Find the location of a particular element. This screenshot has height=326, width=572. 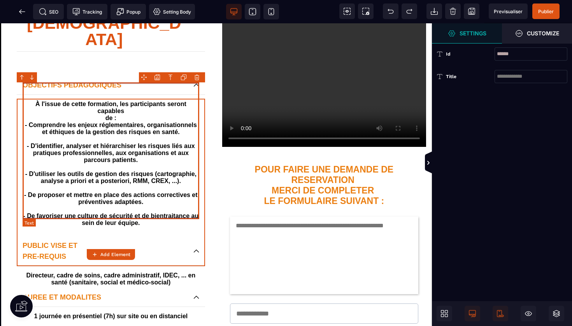

span: Setting Body is located at coordinates (172, 12).